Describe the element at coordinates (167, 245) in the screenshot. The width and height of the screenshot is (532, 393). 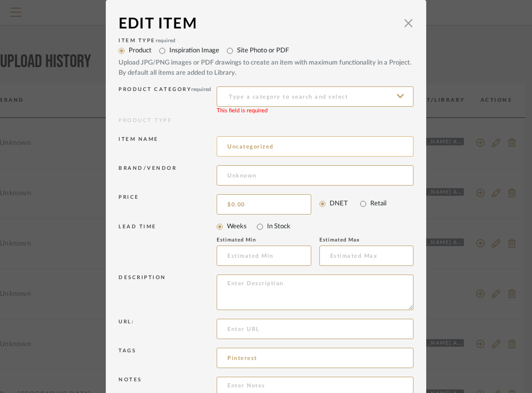
I see `div: LEAD TIME` at that location.